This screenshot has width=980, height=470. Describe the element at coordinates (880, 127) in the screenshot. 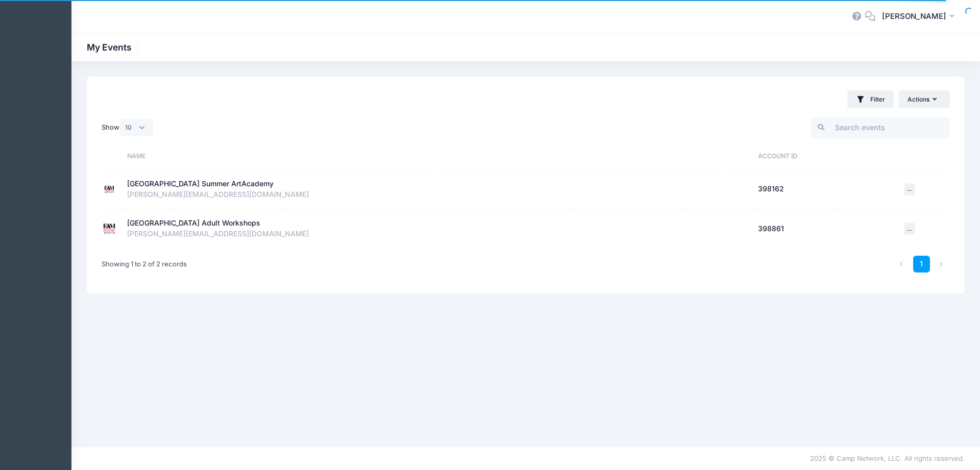

I see `input: Search events` at that location.